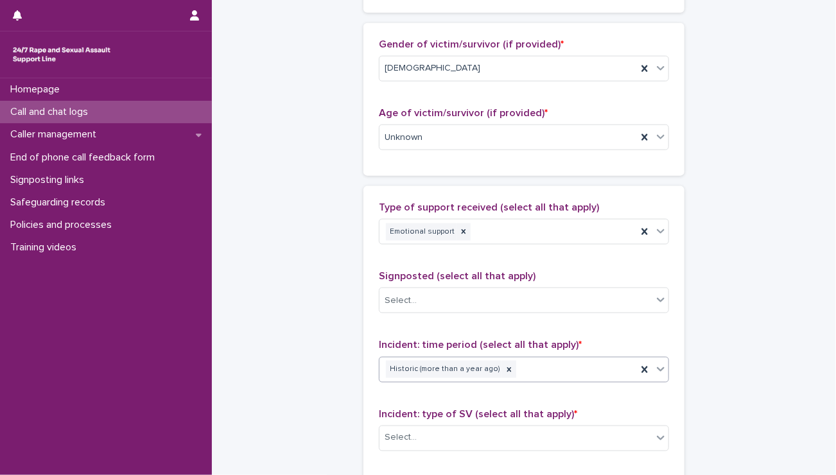 This screenshot has height=475, width=836. I want to click on span: Age of victim/survivor (if provided), so click(463, 113).